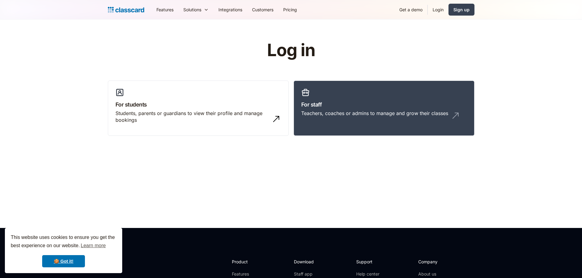 This screenshot has width=582, height=278. What do you see at coordinates (374, 113) in the screenshot?
I see `div: Teachers, coaches or admins to manage and grow their classes` at bounding box center [374, 113].